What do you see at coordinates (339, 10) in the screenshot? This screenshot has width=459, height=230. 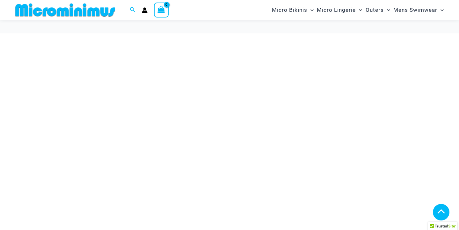 I see `a: Micro LingerieMenu ToggleMenu Toggle` at bounding box center [339, 10].